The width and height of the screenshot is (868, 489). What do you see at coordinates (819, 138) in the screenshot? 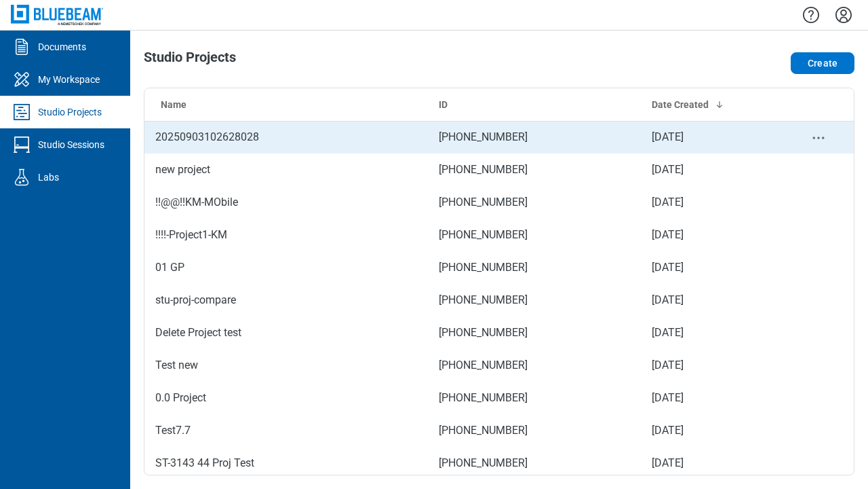
I see `button: project-actions-menu` at bounding box center [819, 138].